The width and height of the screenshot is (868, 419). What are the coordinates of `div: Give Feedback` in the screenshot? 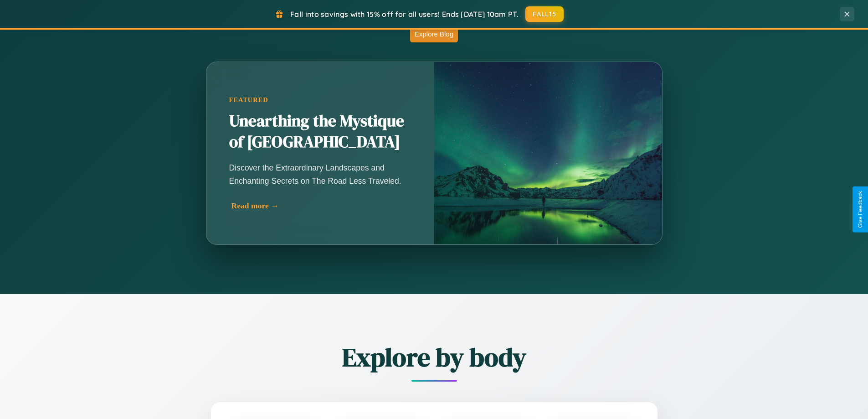 It's located at (860, 209).